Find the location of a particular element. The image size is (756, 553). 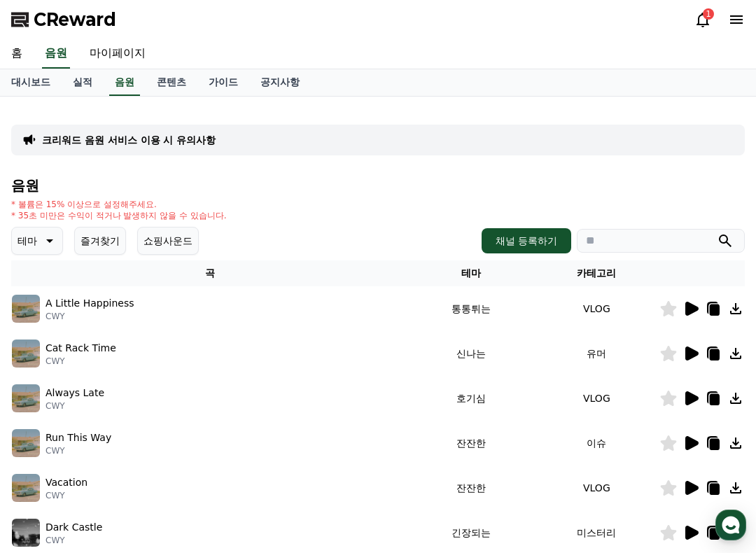

p: 크리워드 음원 서비스 이용 시 유의사항 is located at coordinates (129, 140).